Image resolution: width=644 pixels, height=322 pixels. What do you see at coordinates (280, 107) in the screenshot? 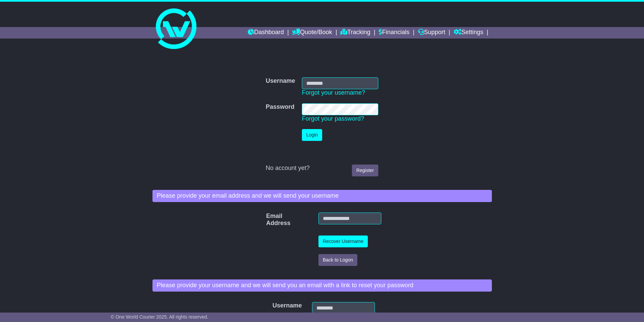
I see `label: Password` at bounding box center [280, 107].